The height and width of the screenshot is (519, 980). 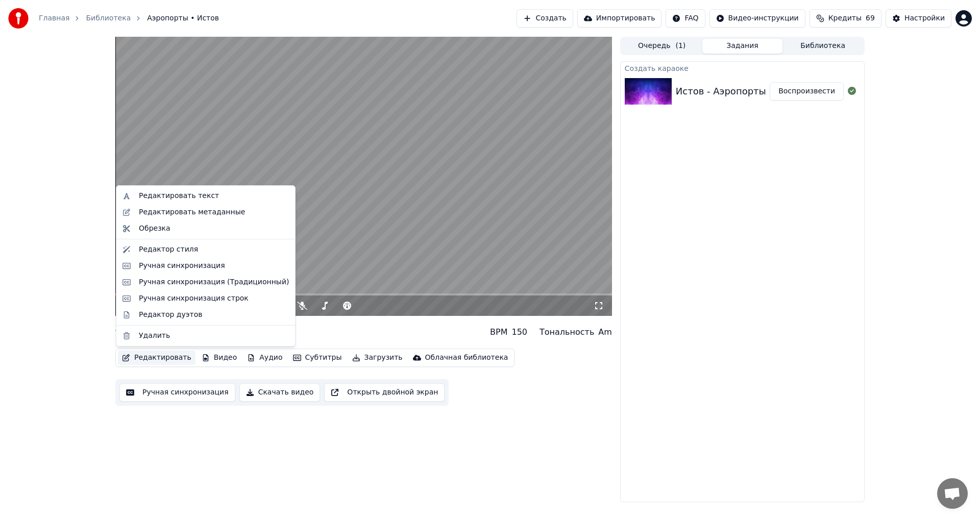 I want to click on button: Редактировать, so click(x=156, y=357).